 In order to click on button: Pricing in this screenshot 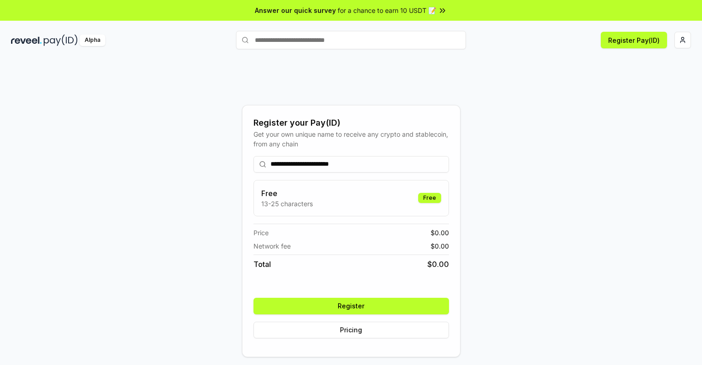, I will do `click(351, 330)`.